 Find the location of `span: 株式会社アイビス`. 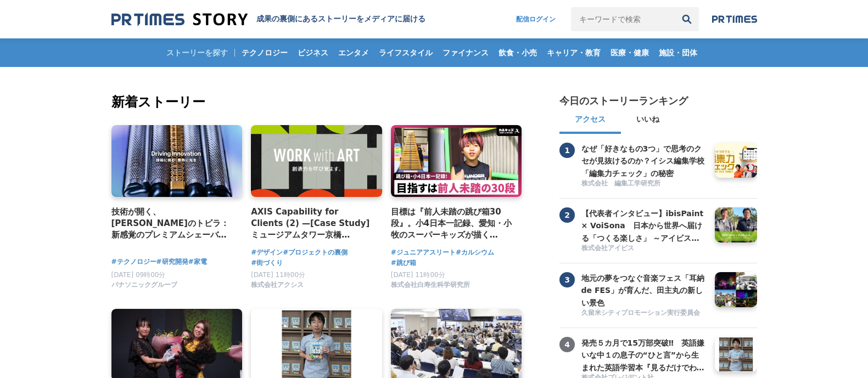

span: 株式会社アイビス is located at coordinates (608, 248).